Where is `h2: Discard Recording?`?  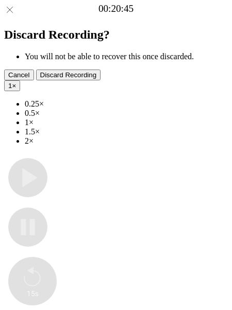
h2: Discard Recording? is located at coordinates (116, 35).